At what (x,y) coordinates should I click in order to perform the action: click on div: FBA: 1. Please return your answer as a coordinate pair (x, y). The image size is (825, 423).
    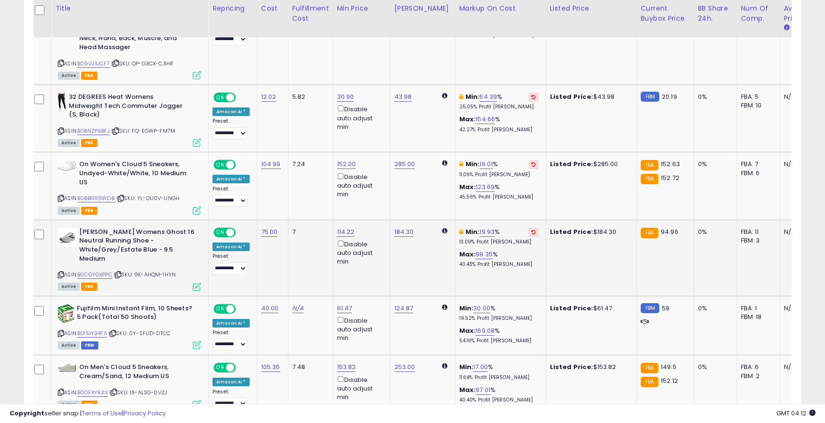
    Looking at the image, I should click on (756, 308).